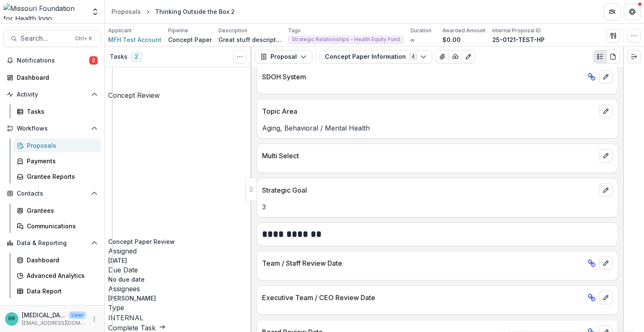 This screenshot has width=644, height=332. What do you see at coordinates (52, 243) in the screenshot?
I see `button: Open Data & Reporting` at bounding box center [52, 243].